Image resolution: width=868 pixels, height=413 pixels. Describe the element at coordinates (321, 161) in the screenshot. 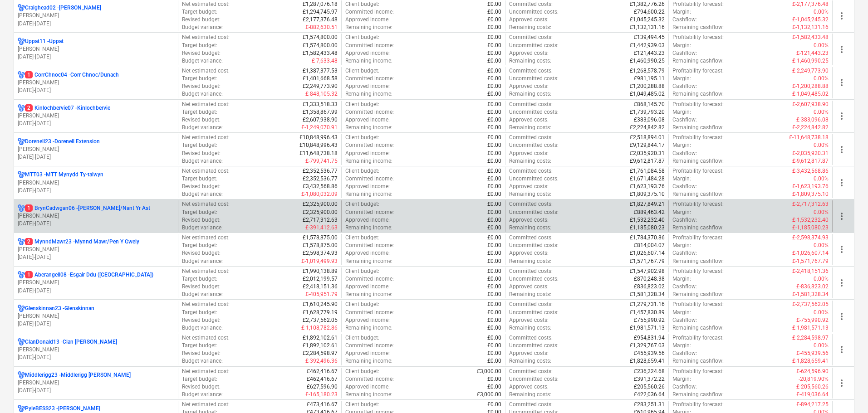

I see `p: £-799,741.75` at that location.